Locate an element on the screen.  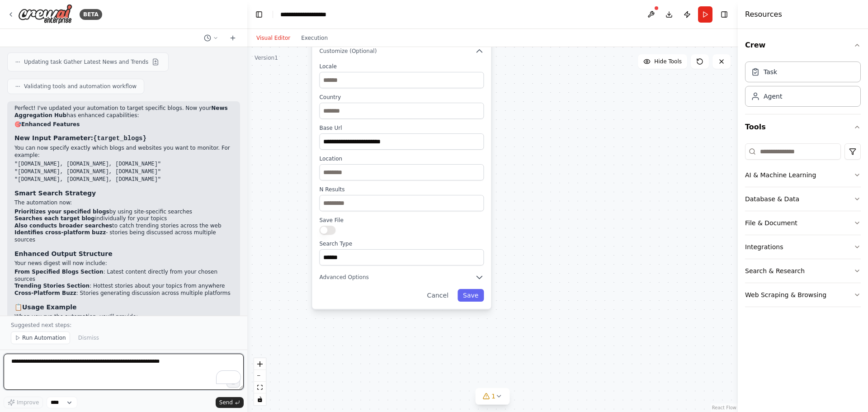
button: toggle interactivity is located at coordinates (260, 399).